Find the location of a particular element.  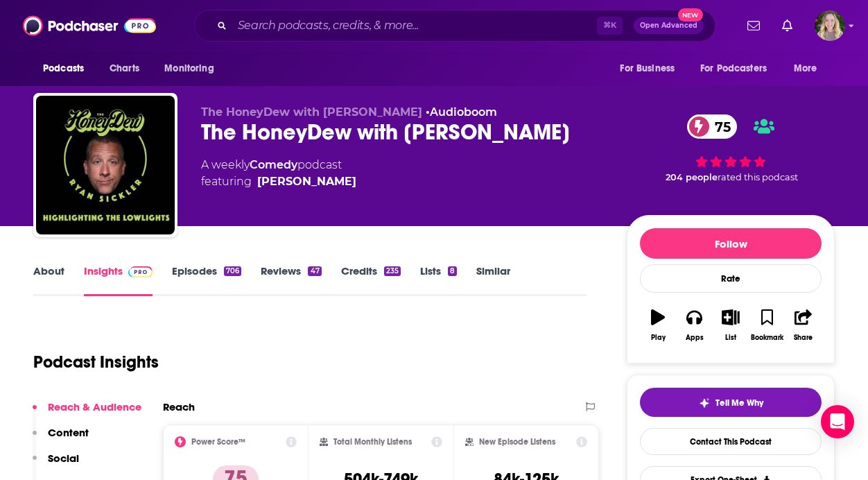

span: Open Advanced is located at coordinates (668, 26).